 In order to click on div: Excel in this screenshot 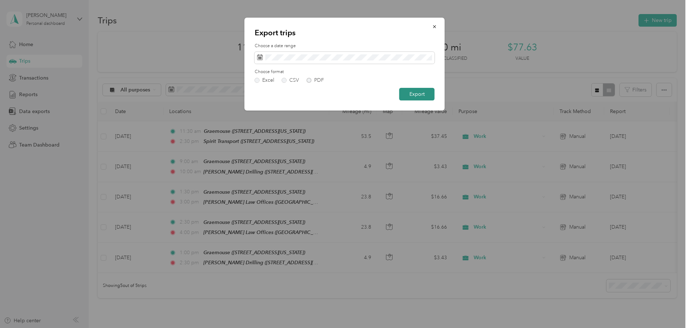, I will do `click(268, 80)`.